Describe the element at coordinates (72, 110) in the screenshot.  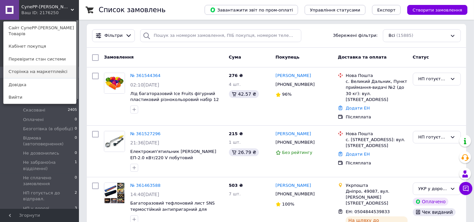
I see `span: 2405` at that location.